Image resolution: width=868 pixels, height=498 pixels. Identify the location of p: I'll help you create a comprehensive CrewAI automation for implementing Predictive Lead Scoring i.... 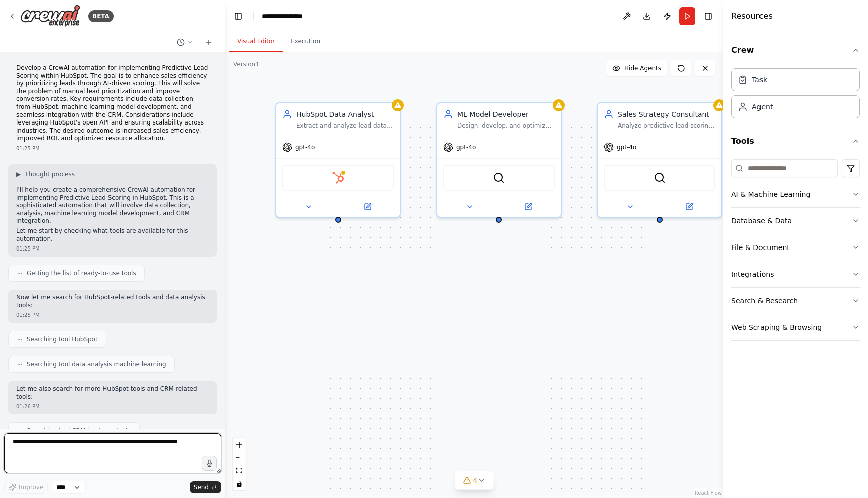
(113, 206).